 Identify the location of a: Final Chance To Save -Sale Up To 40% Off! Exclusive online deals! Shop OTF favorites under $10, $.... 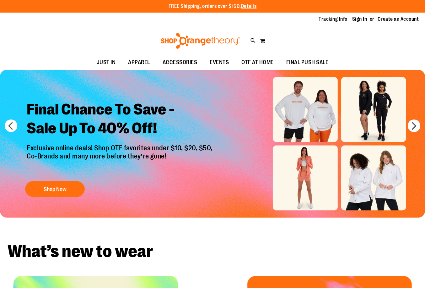
(120, 147).